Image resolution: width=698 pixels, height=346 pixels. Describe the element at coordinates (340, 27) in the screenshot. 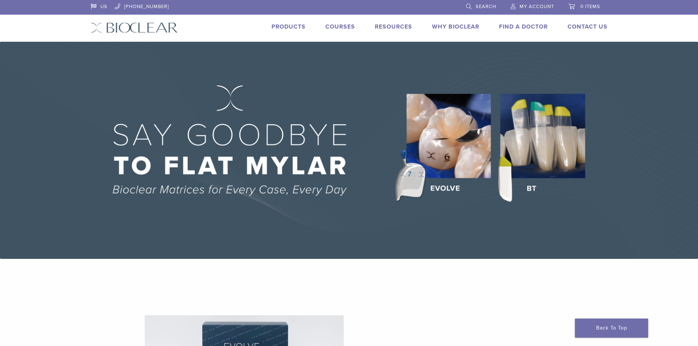

I see `a: Courses` at that location.